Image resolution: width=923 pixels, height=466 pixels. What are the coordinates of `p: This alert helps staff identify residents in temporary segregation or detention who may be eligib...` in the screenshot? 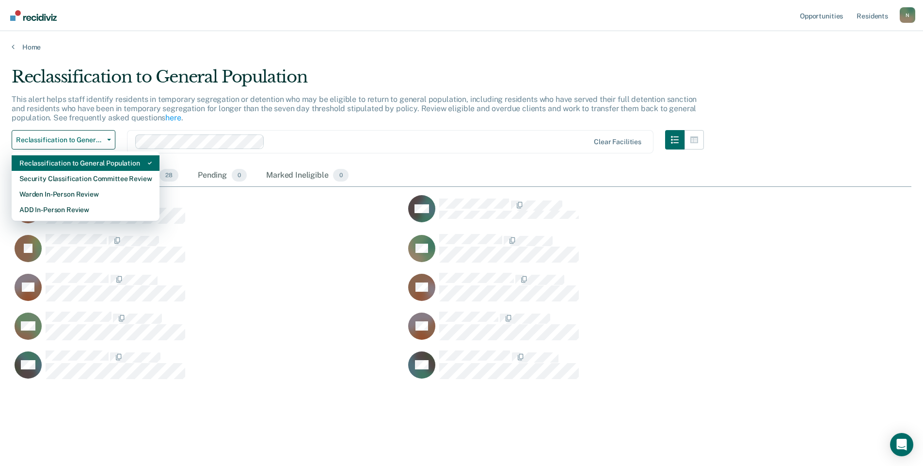 It's located at (354, 108).